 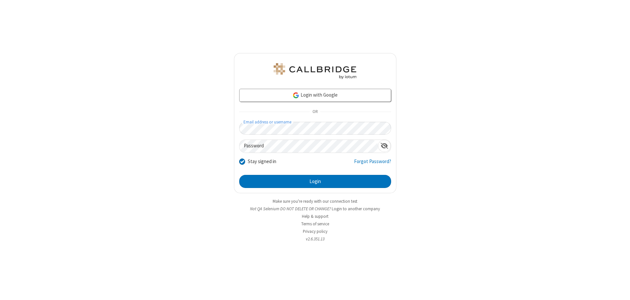 What do you see at coordinates (384, 146) in the screenshot?
I see `div: Show password` at bounding box center [384, 146].